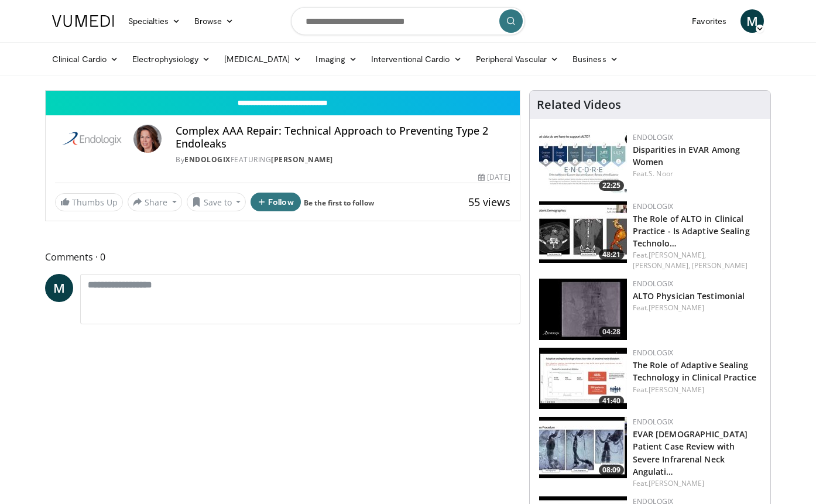 The width and height of the screenshot is (816, 504). What do you see at coordinates (692, 231) in the screenshot?
I see `a: The Role of ALTO in Clinical Practice - Is Adaptive Sealing Technolo…` at bounding box center [692, 231].